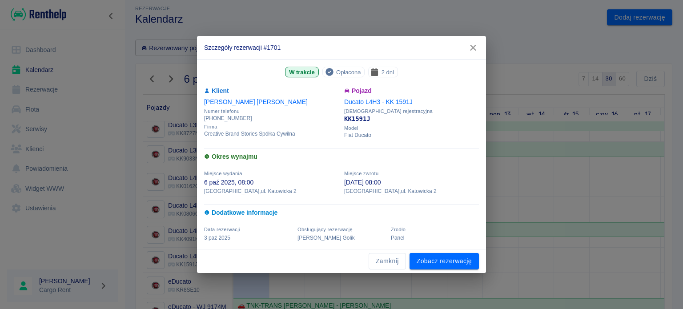 Image resolution: width=683 pixels, height=309 pixels. I want to click on p: 3 paź 2025, so click(248, 238).